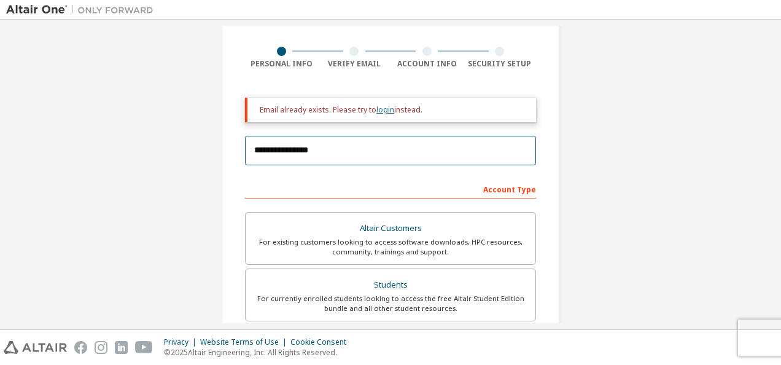 The image size is (781, 365). What do you see at coordinates (83, 10) in the screenshot?
I see `img: Altair One` at bounding box center [83, 10].